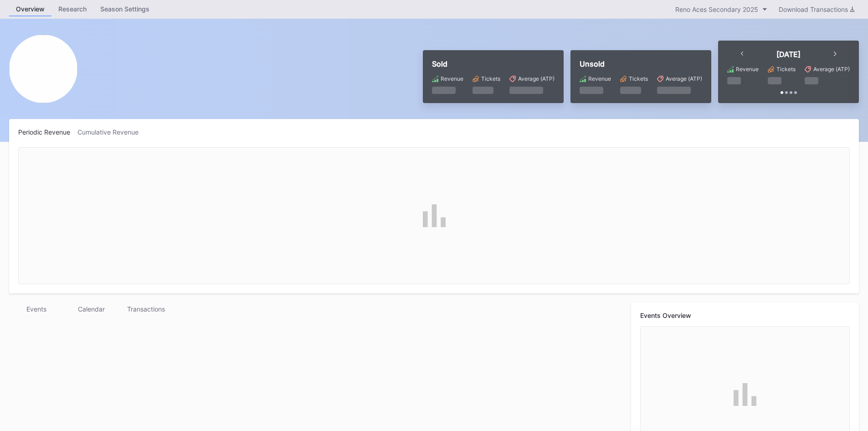 The image size is (868, 431). Describe the element at coordinates (125, 9) in the screenshot. I see `a: Season Settings` at that location.